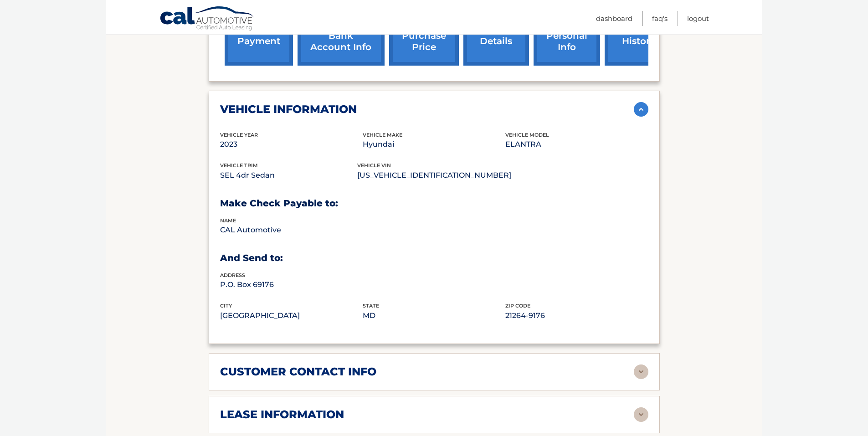 The width and height of the screenshot is (868, 436). Describe the element at coordinates (291, 285) in the screenshot. I see `p: P.O. Box 69176` at that location.